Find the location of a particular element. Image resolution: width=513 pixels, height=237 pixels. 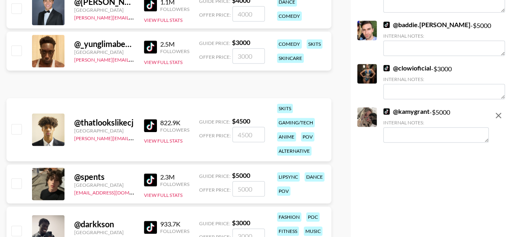

div: 2.3M is located at coordinates (175, 177).